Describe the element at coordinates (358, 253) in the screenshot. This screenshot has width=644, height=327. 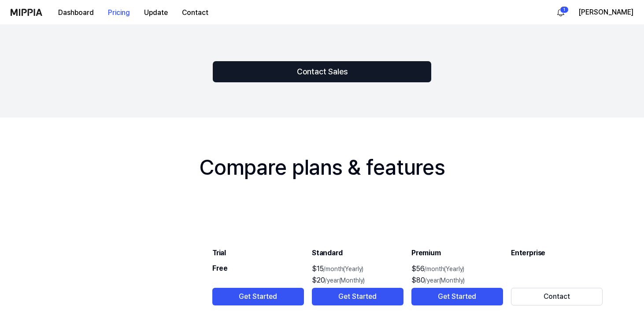
I see `div: Standard` at that location.